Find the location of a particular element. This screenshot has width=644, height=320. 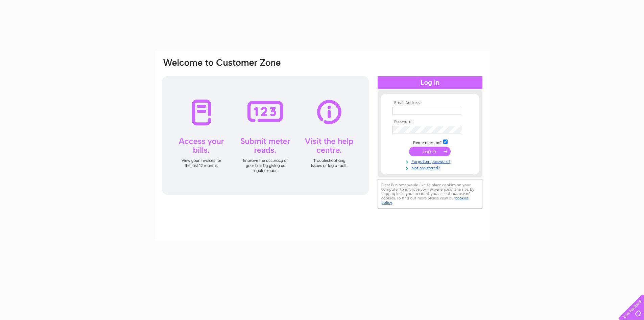

a: Not registered? is located at coordinates (431, 167).